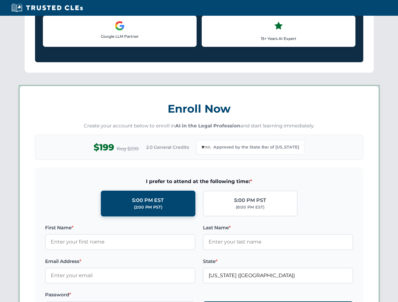 The width and height of the screenshot is (398, 302). Describe the element at coordinates (168, 147) in the screenshot. I see `span: 2.0 General Credits` at that location.